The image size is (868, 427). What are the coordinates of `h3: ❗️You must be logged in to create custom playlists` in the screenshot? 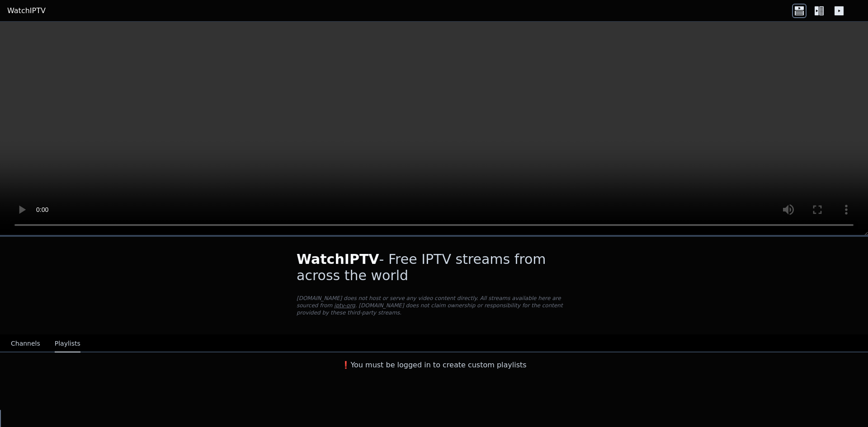 It's located at (434, 366).